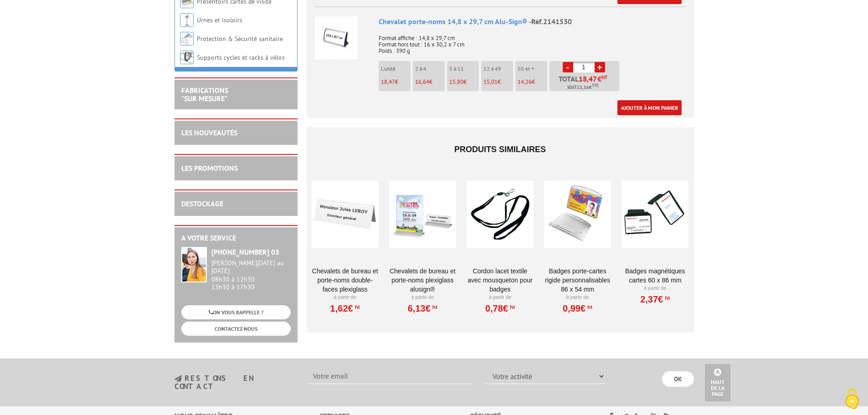 The width and height of the screenshot is (868, 415). What do you see at coordinates (345, 280) in the screenshot?
I see `a: Chevalets de bureau et porte-noms double-faces plexiglass` at bounding box center [345, 280].